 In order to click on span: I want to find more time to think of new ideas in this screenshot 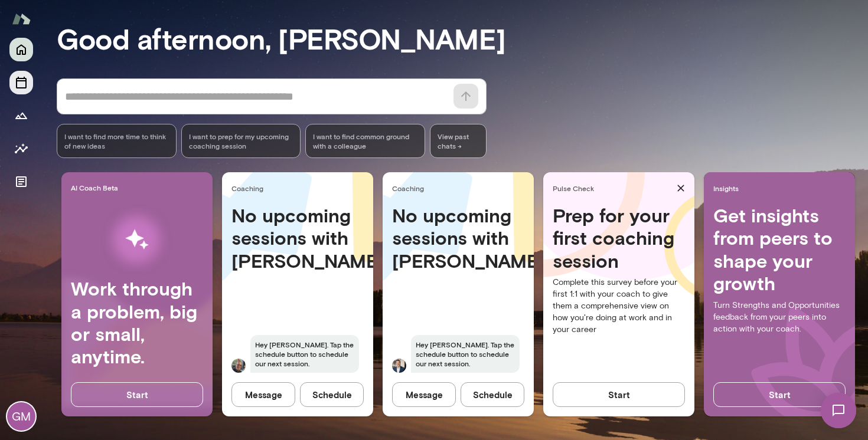, I will do `click(117, 141)`.